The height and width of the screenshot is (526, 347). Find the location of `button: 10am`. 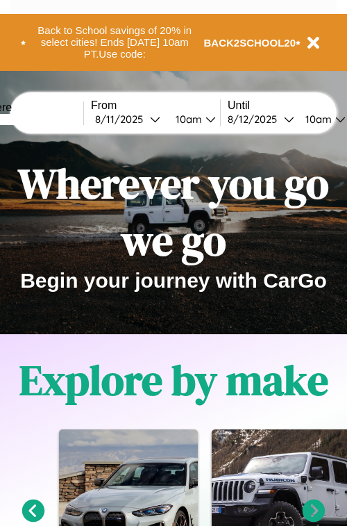

button: 10am is located at coordinates (192, 119).